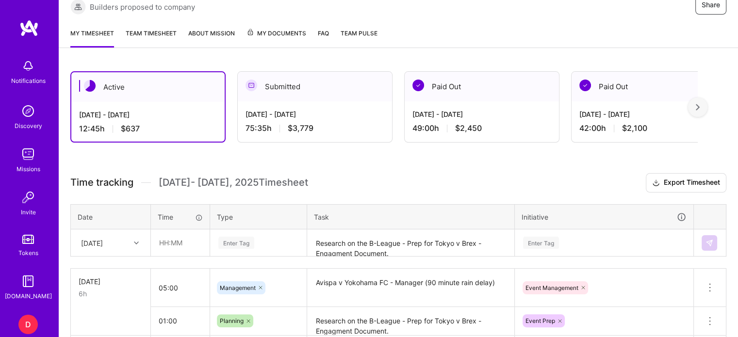 The height and width of the screenshot is (337, 738). I want to click on div: Tokens, so click(28, 253).